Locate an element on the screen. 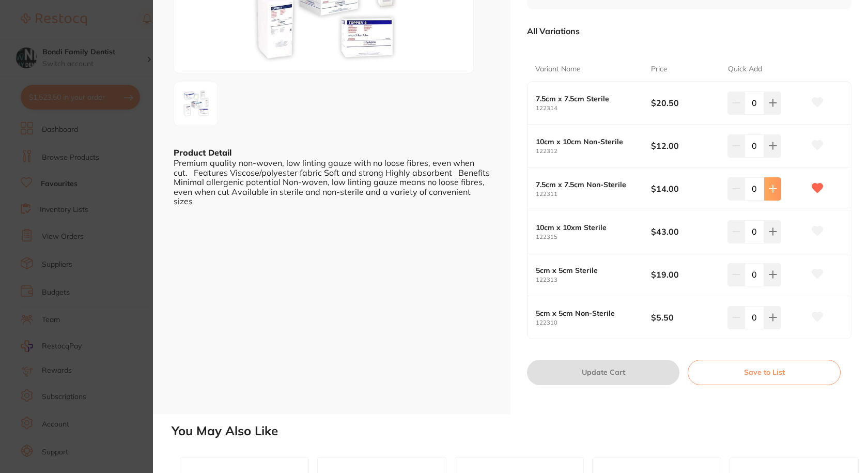 The height and width of the screenshot is (473, 868). b: 7.5cm x 7.5cm Non-Sterile is located at coordinates (587, 184).